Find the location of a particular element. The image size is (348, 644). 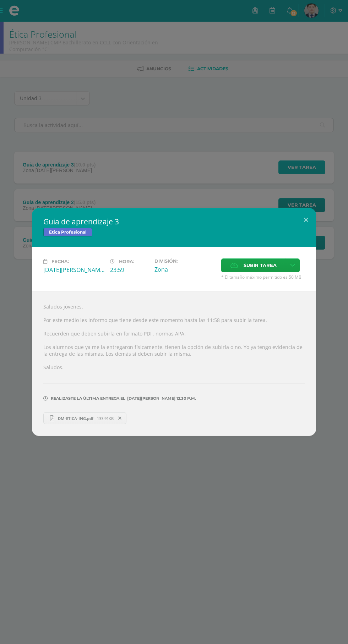

h2: Guia de aprendizaje 3 is located at coordinates (174, 221).